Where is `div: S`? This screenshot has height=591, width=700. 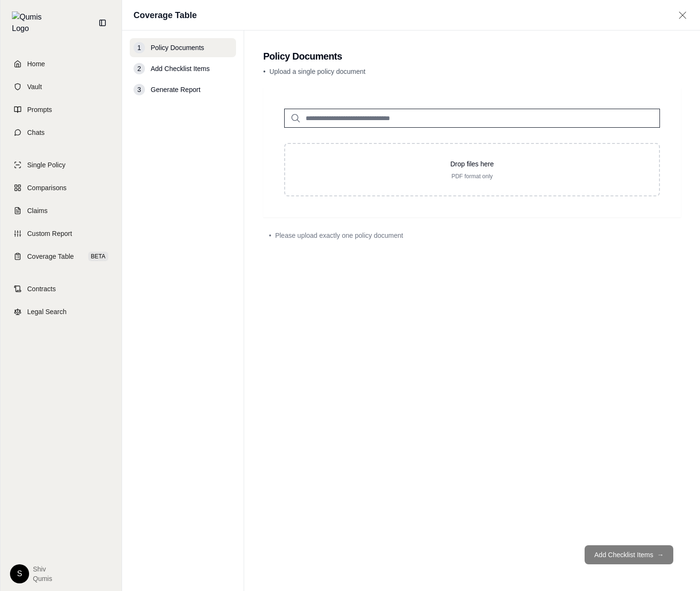 div: S is located at coordinates (20, 574).